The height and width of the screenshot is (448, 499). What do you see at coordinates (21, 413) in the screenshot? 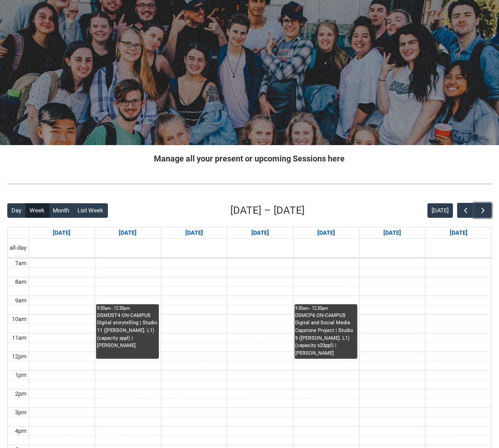
I see `div: 3pm` at bounding box center [21, 413].